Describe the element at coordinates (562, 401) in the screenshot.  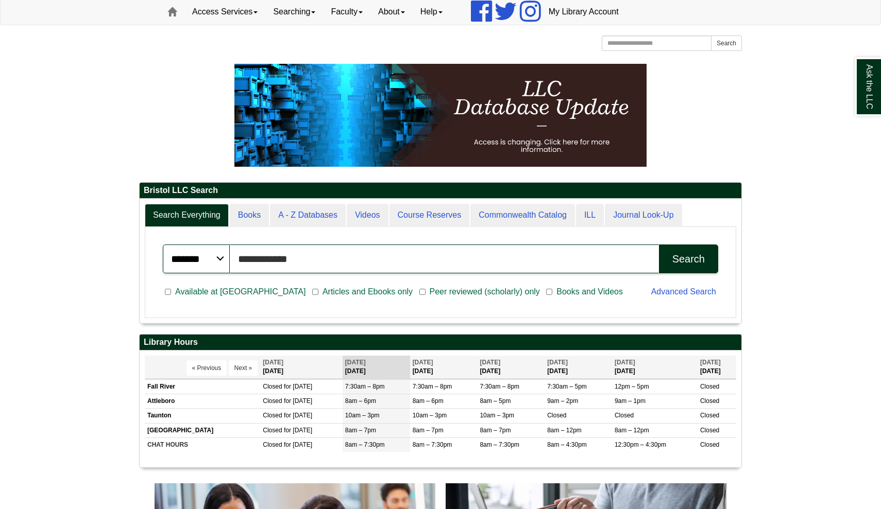
I see `span: 9am – 2pm` at that location.